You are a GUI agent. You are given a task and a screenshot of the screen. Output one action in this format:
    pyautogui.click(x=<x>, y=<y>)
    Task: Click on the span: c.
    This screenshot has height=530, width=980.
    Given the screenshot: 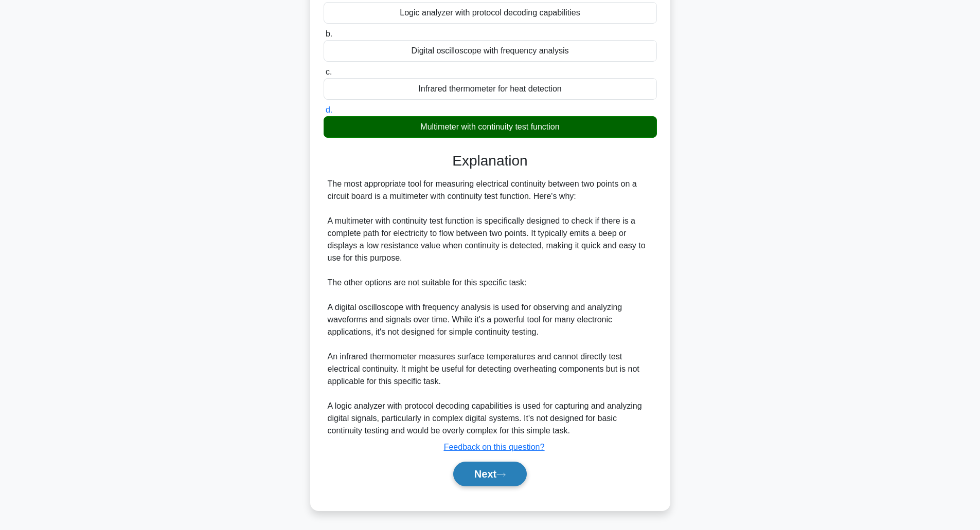 What is the action you would take?
    pyautogui.click(x=329, y=71)
    